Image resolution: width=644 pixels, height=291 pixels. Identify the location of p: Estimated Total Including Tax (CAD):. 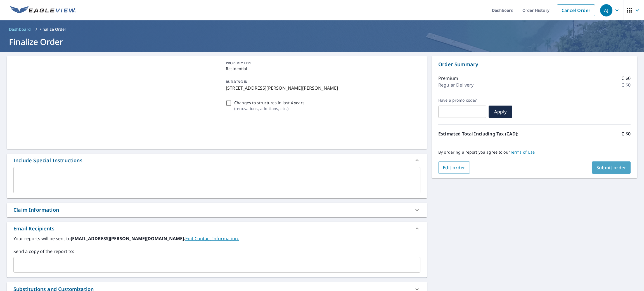
(486, 134).